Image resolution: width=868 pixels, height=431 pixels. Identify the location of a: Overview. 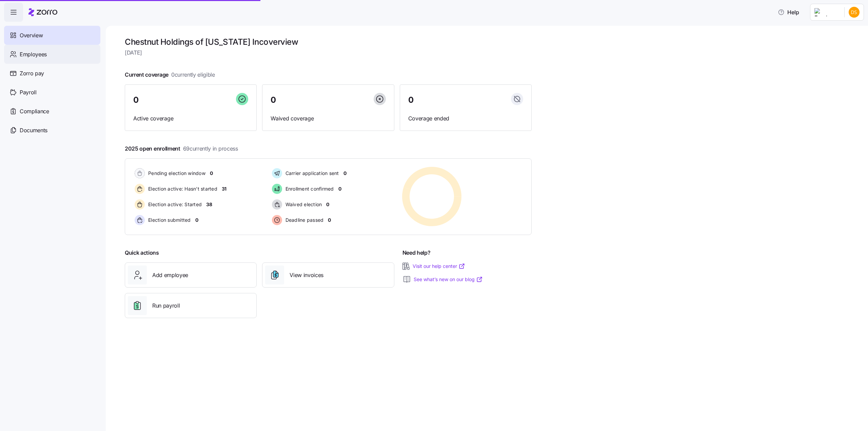
(53, 35).